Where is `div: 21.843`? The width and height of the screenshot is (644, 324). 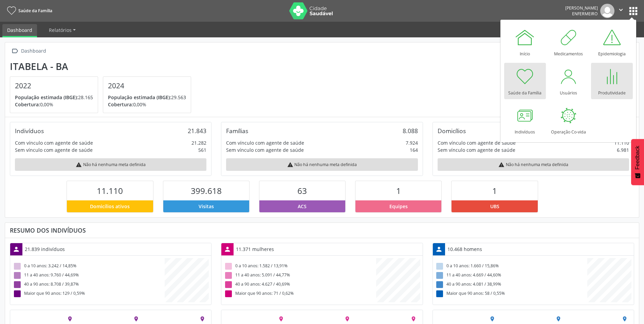
div: 21.843 is located at coordinates (197, 131).